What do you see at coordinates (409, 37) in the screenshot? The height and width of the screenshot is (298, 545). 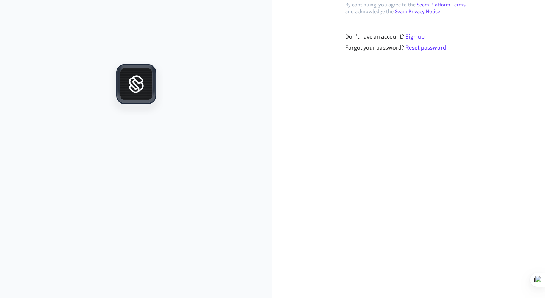 I see `div: Don't have an account?` at bounding box center [409, 37].